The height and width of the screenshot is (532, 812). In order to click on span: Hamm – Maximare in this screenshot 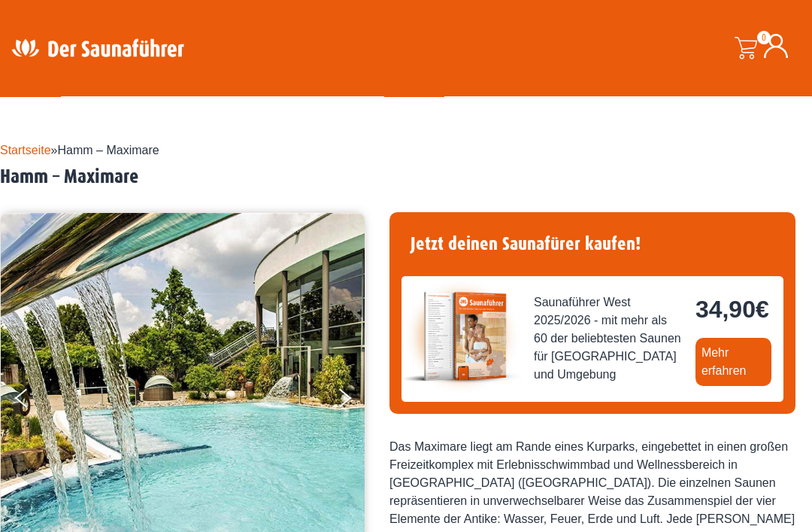, I will do `click(108, 150)`.